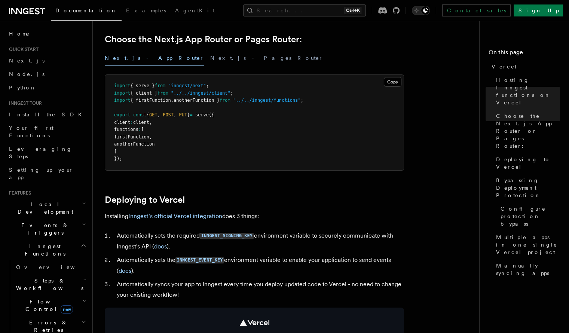  I want to click on span: Install the SDK, so click(47, 114).